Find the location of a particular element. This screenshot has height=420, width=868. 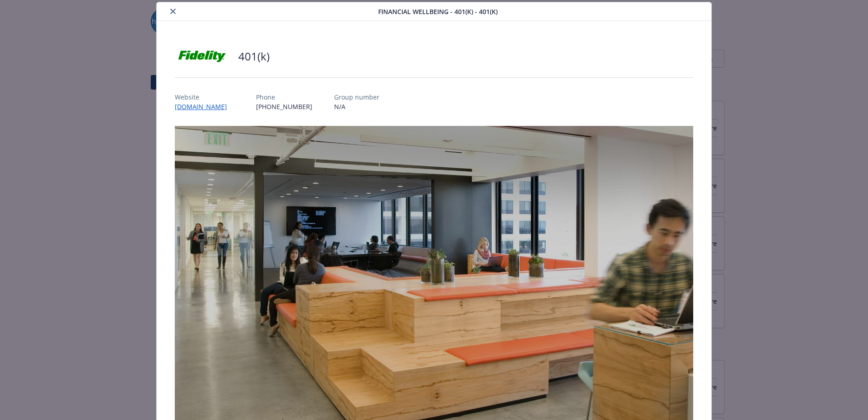

h2: 401(k) is located at coordinates (254, 56).